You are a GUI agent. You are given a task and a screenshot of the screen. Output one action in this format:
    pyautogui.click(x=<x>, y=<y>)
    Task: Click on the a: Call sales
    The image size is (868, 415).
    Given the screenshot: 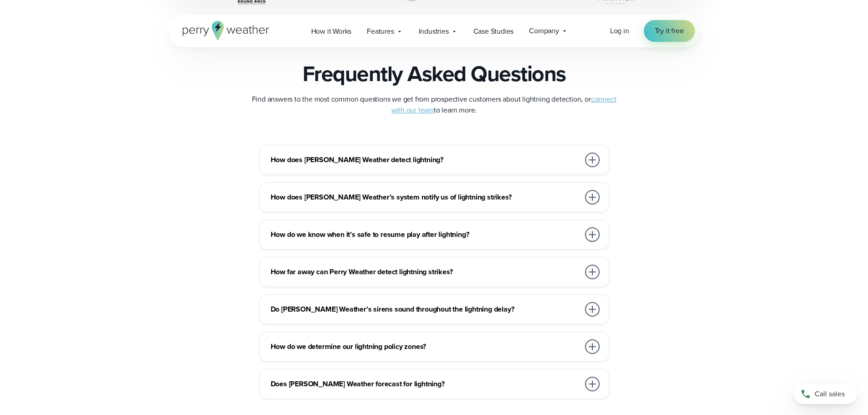 What is the action you would take?
    pyautogui.click(x=825, y=394)
    